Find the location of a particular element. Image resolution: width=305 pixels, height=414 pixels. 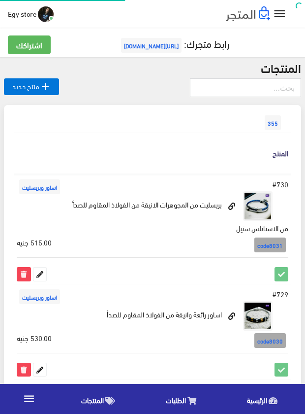

span: المنتجات is located at coordinates (93, 400).